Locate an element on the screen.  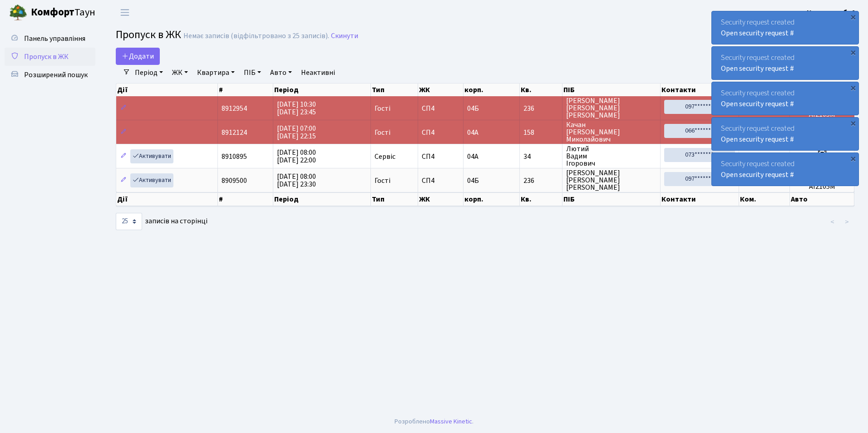
button: Переключити навігацію is located at coordinates (125, 13).